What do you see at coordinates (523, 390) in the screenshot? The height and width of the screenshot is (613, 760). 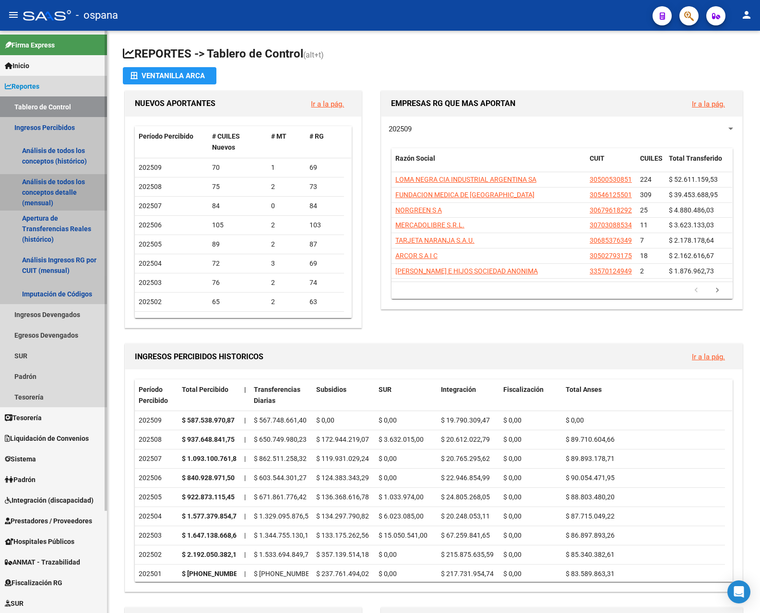 I see `span: Fiscalización` at bounding box center [523, 390].